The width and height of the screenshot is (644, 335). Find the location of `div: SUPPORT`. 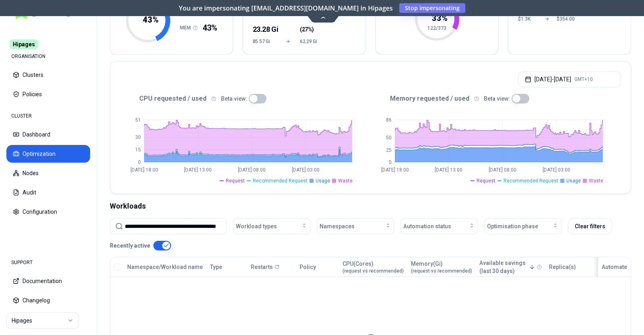

div: SUPPORT is located at coordinates (48, 262).